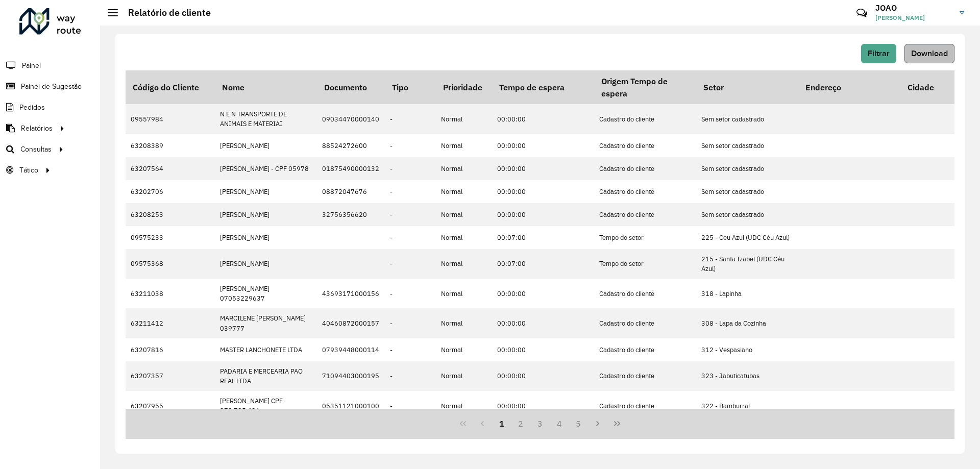 The width and height of the screenshot is (980, 469). Describe the element at coordinates (878, 54) in the screenshot. I see `button: Filtrar` at that location.